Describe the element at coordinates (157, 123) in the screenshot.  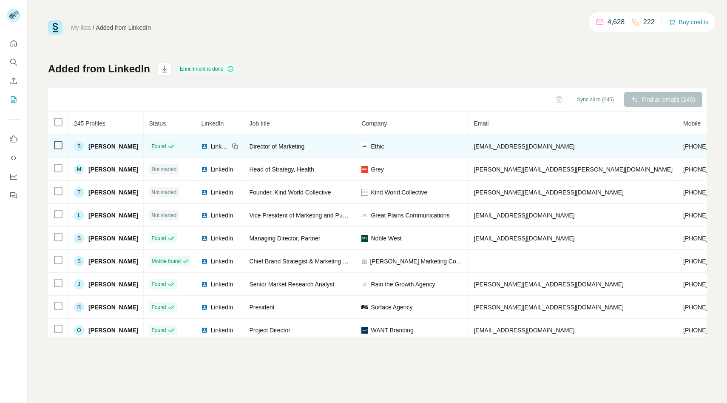
I see `span: Status` at that location.